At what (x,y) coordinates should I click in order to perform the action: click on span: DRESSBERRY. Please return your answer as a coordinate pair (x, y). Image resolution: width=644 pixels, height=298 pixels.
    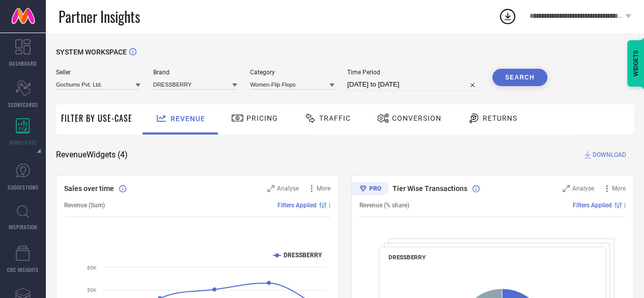
    Looking at the image, I should click on (407, 258).